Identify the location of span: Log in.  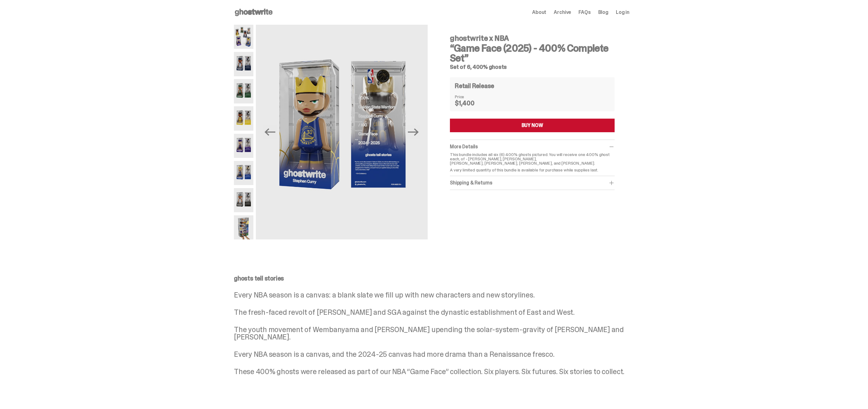
(623, 12).